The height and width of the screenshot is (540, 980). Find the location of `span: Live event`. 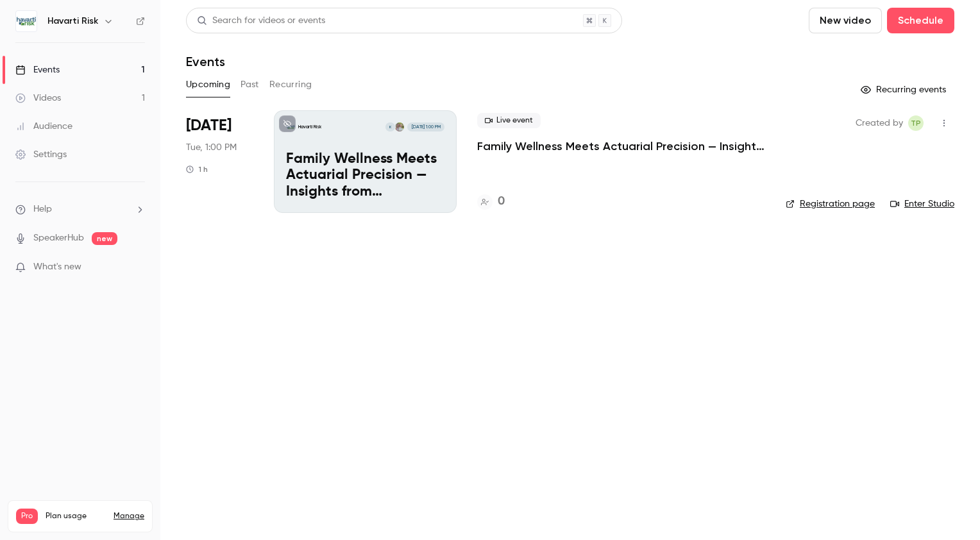

span: Live event is located at coordinates (508, 120).